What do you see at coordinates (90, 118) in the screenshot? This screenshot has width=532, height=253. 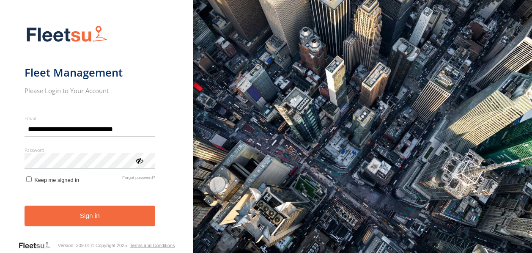 I see `label: Email` at bounding box center [90, 118].